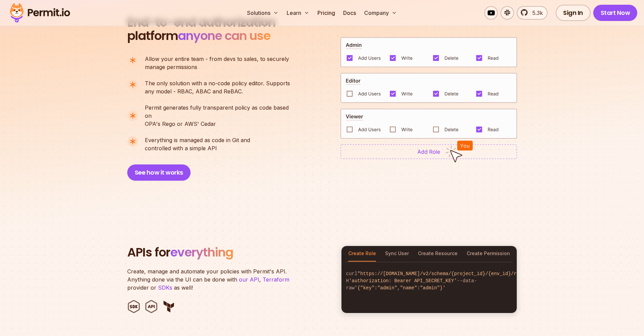  I want to click on p: controlled with a simple API, so click(197, 144).